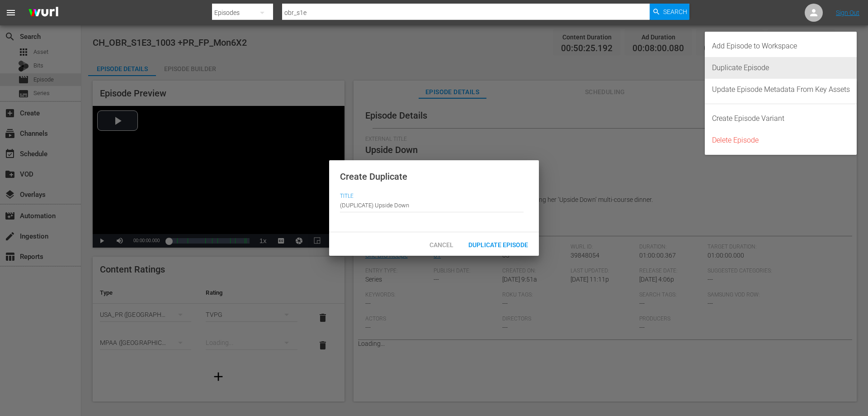 The image size is (868, 416). I want to click on div: Add Episode to Workspace, so click(781, 46).